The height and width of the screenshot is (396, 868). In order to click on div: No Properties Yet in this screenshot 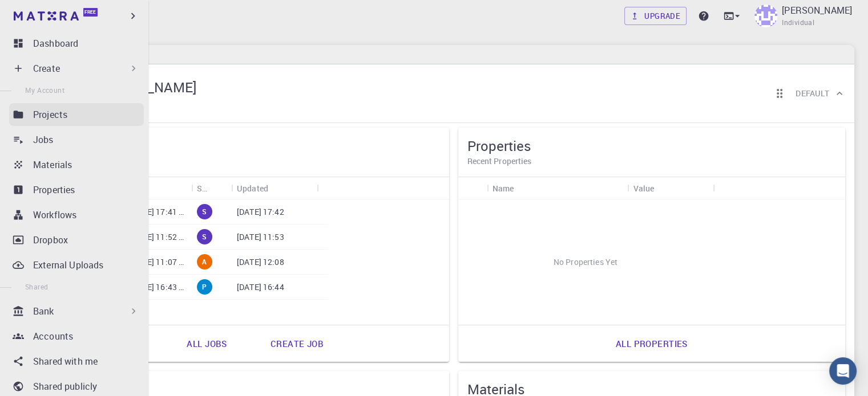, I will do `click(585, 262)`.